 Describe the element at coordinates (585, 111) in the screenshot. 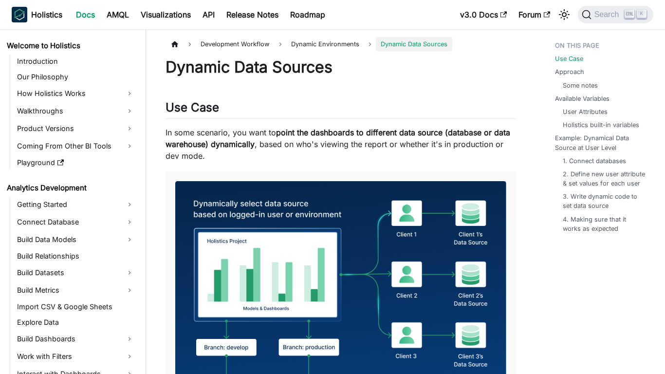

I see `a: User Attributes` at that location.